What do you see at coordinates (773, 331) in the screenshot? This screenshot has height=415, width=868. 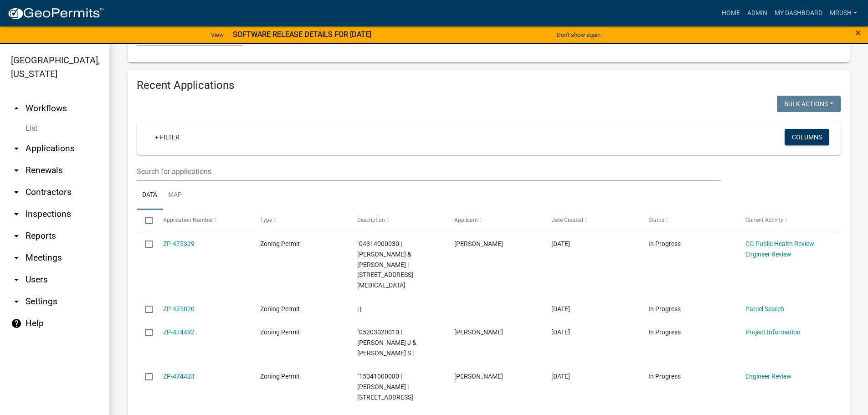 I see `a: Project Information` at bounding box center [773, 331].